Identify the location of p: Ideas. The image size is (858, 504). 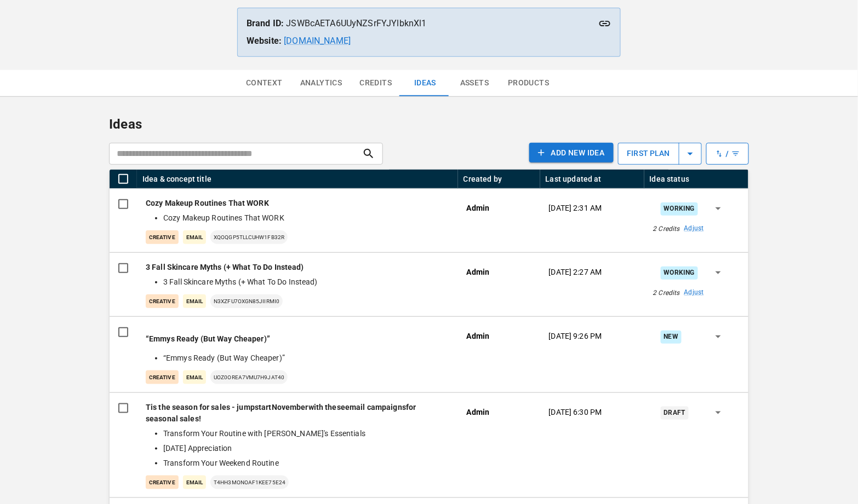
(429, 124).